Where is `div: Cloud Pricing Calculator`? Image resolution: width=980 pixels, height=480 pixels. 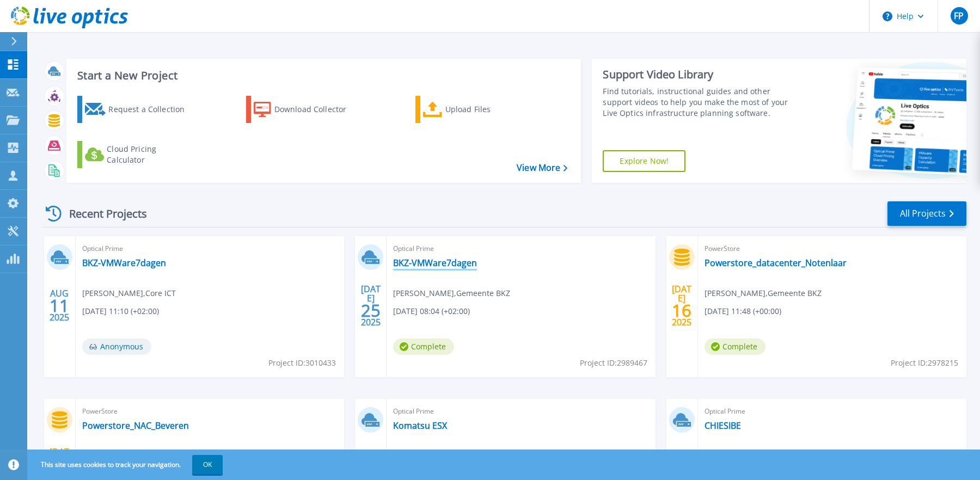
div: Cloud Pricing Calculator is located at coordinates (150, 155).